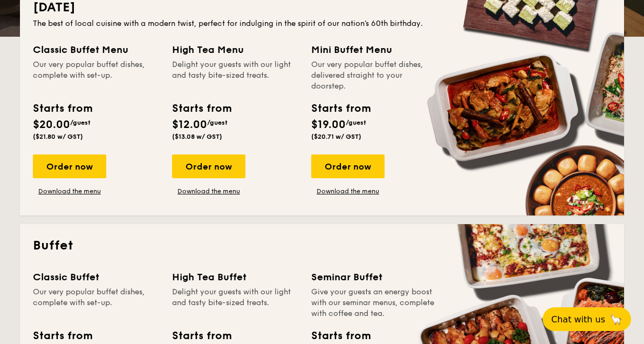 This screenshot has width=644, height=344. I want to click on div: Classic Buffet, so click(96, 277).